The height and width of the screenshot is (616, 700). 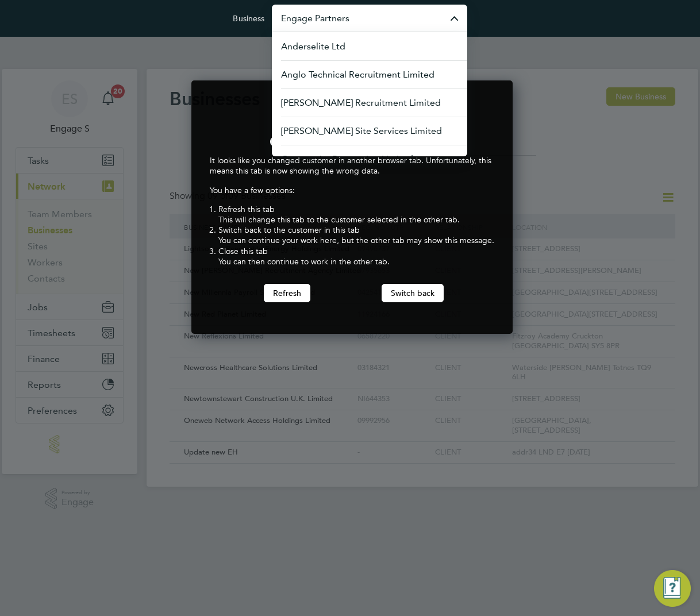 What do you see at coordinates (313, 47) in the screenshot?
I see `span: Anderselite Ltd` at bounding box center [313, 47].